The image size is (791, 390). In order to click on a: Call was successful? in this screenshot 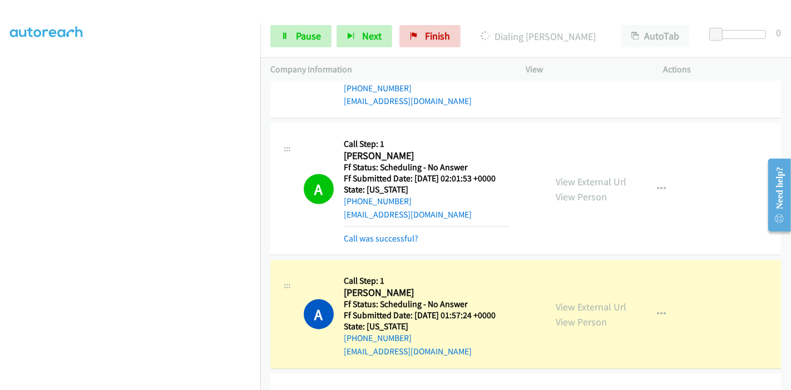, I will do `click(381, 238)`.